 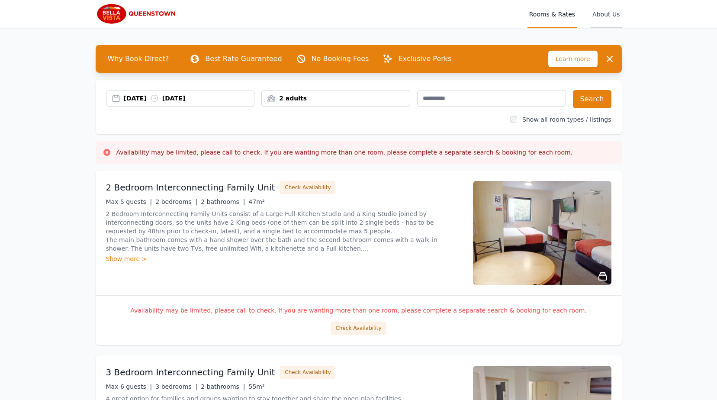 What do you see at coordinates (129, 386) in the screenshot?
I see `span: Max 6 guests |` at bounding box center [129, 386].